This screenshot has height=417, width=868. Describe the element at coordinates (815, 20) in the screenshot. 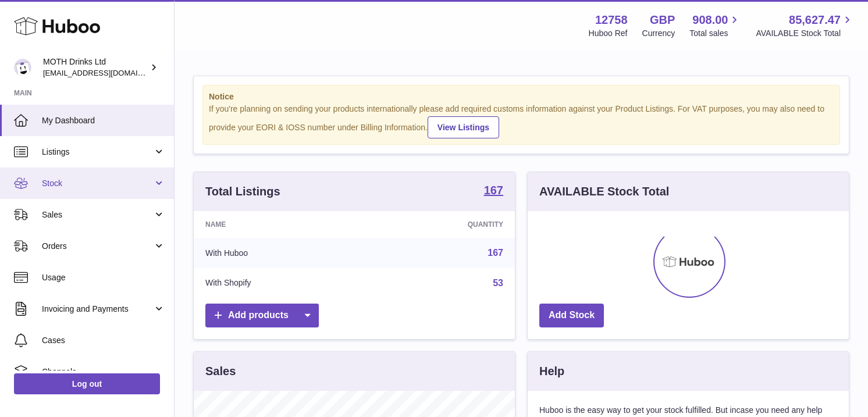

I see `span: 85,627.47` at that location.